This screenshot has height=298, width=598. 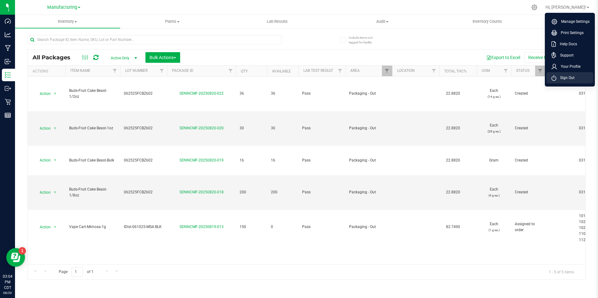 I want to click on span: 1 - 5 of 5 items, so click(x=561, y=272).